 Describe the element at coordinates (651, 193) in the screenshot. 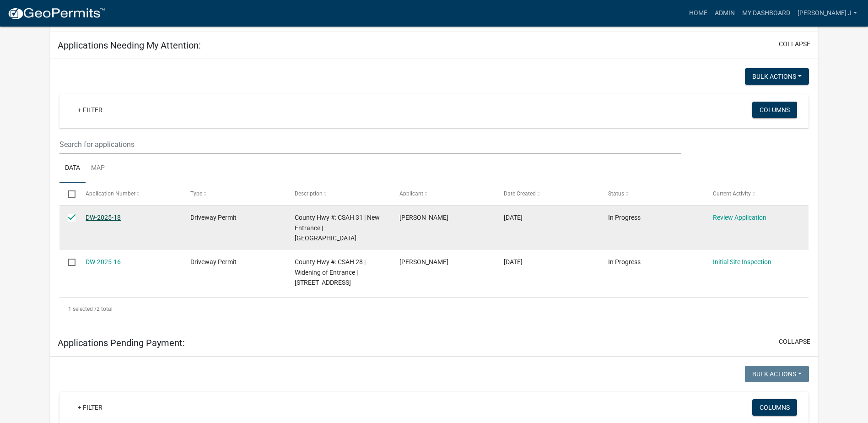

I see `datatable-header-cell: Status` at that location.